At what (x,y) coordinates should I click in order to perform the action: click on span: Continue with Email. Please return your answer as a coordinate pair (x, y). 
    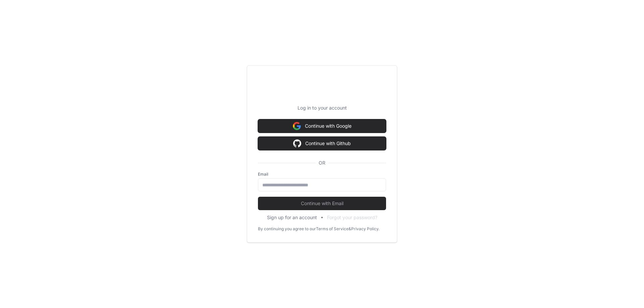
    Looking at the image, I should click on (322, 204).